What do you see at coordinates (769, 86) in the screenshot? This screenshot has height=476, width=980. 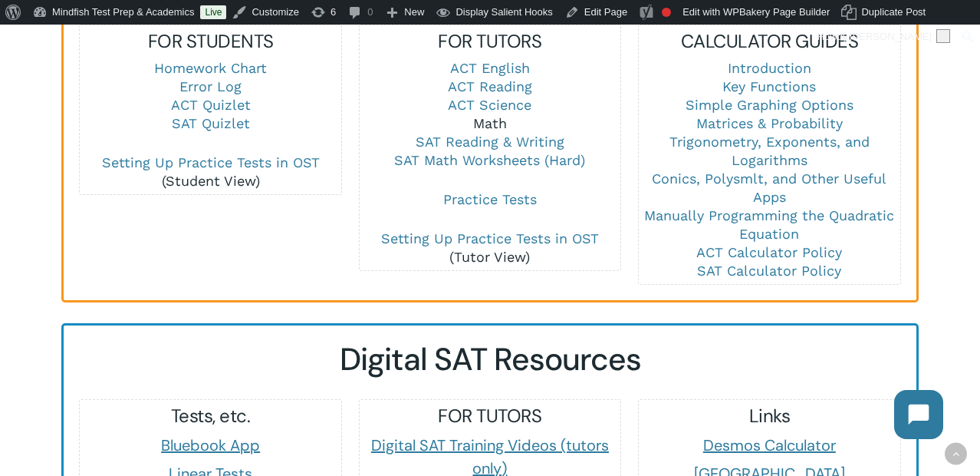 I see `a: Key Functions` at bounding box center [769, 86].